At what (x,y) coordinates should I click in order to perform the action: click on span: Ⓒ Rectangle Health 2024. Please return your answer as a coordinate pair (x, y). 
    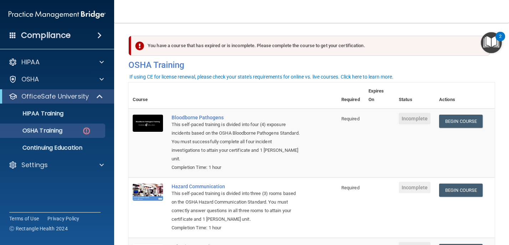
    Looking at the image, I should click on (39, 228).